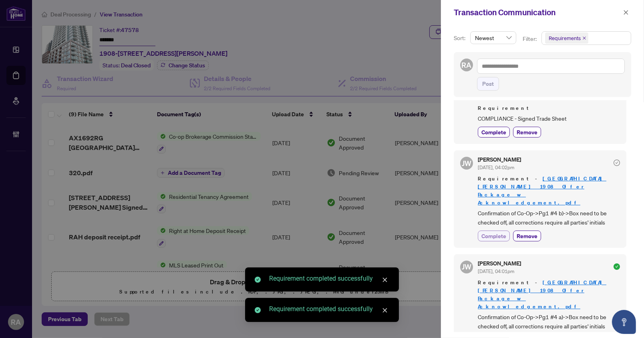 The height and width of the screenshot is (338, 644). What do you see at coordinates (549, 118) in the screenshot?
I see `span: COMPLIANCE - Signed Trade Sheet` at bounding box center [549, 118].